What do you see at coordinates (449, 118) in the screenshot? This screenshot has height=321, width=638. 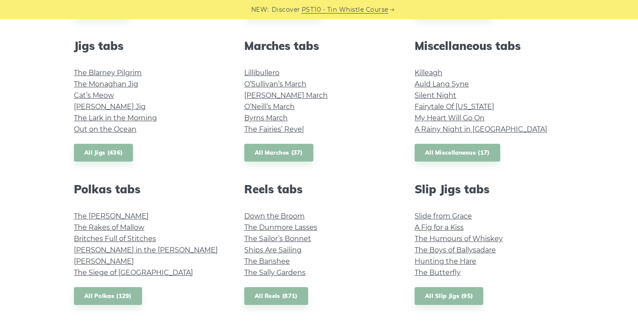 I see `a: My Heart Will Go On` at bounding box center [449, 118].